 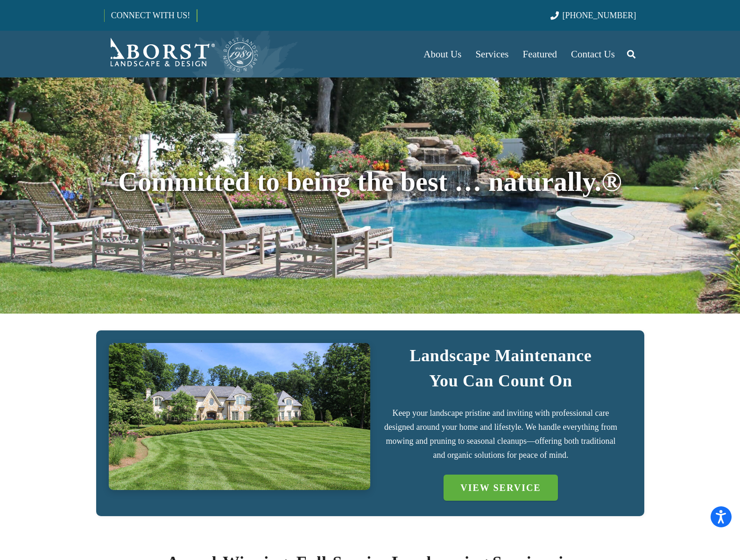 I want to click on a: Search, so click(x=631, y=54).